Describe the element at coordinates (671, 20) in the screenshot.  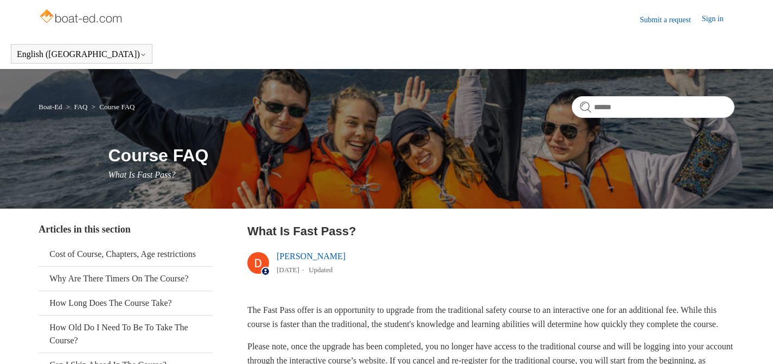
I see `a: Submit a request` at that location.